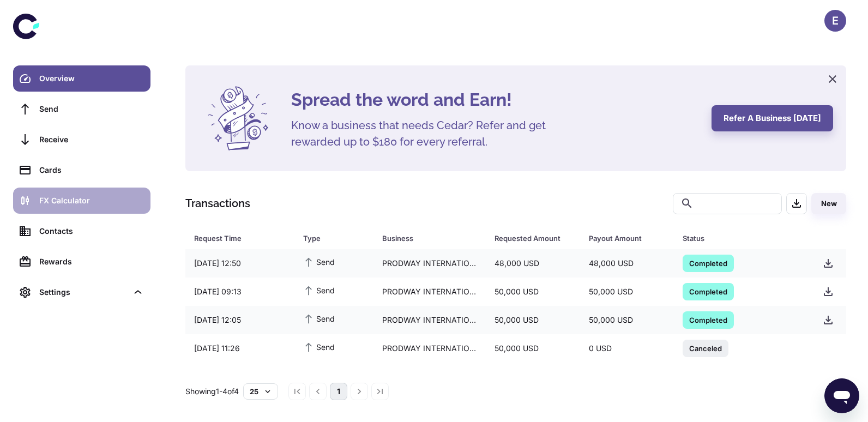 This screenshot has width=868, height=422. I want to click on div: Requested Amount, so click(528, 238).